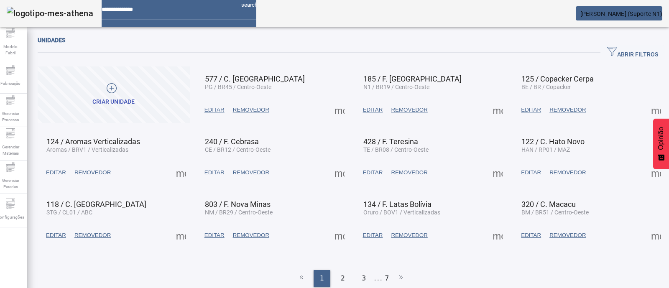  Describe the element at coordinates (114, 95) in the screenshot. I see `button: Criar unidade` at that location.